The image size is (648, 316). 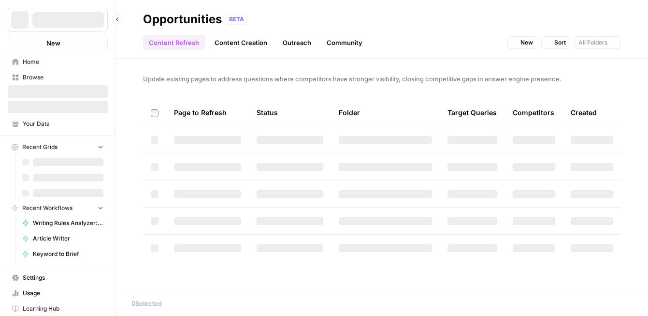 I want to click on a: Usage, so click(x=58, y=293).